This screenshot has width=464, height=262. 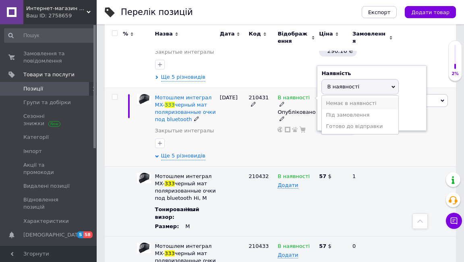 I want to click on div: Наявність, so click(x=372, y=73).